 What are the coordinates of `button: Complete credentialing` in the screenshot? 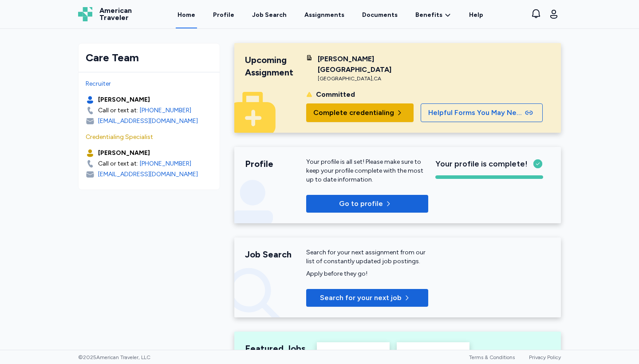 It's located at (360, 113).